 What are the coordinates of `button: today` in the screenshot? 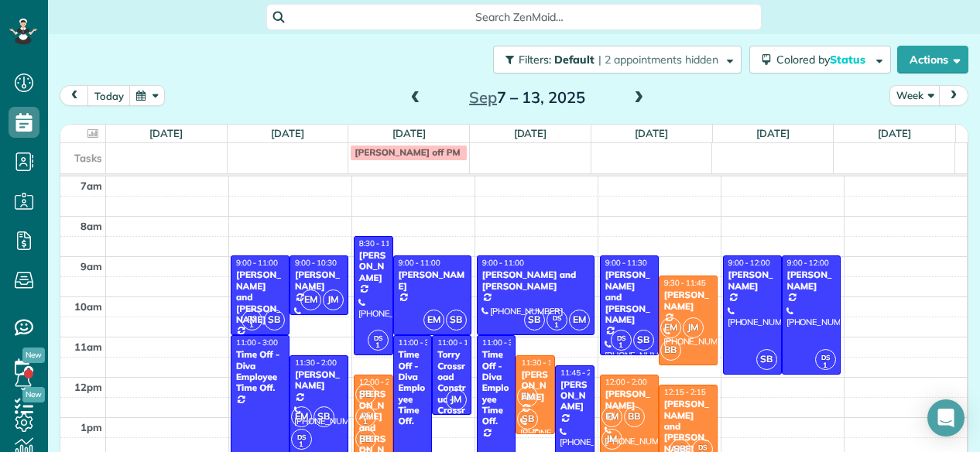 It's located at (110, 95).